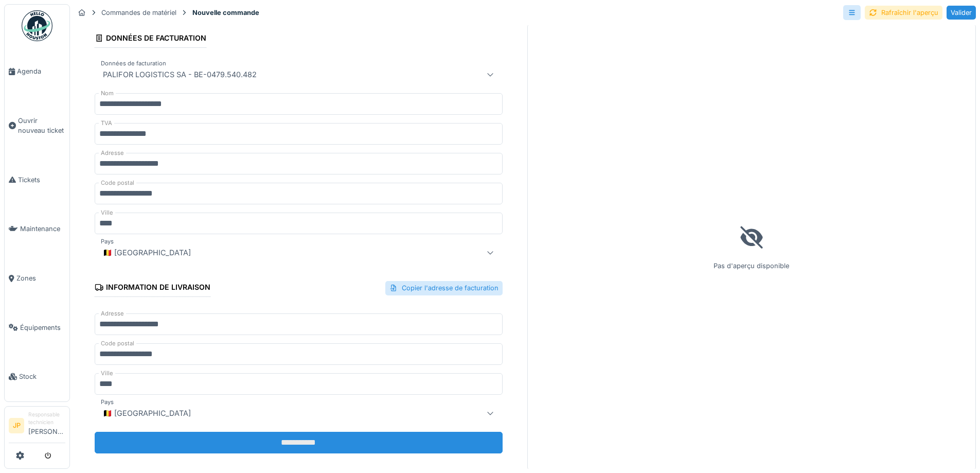 The image size is (980, 473). What do you see at coordinates (107, 94) in the screenshot?
I see `label: Nom` at bounding box center [107, 94].